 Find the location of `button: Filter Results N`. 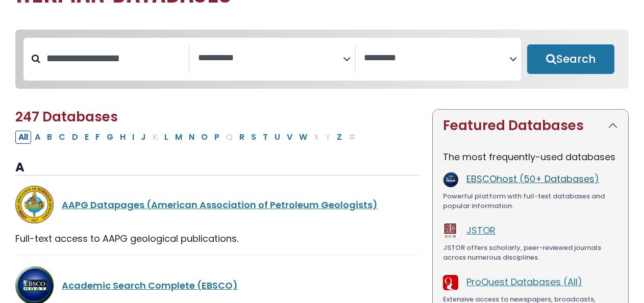

button: Filter Results N is located at coordinates (192, 137).